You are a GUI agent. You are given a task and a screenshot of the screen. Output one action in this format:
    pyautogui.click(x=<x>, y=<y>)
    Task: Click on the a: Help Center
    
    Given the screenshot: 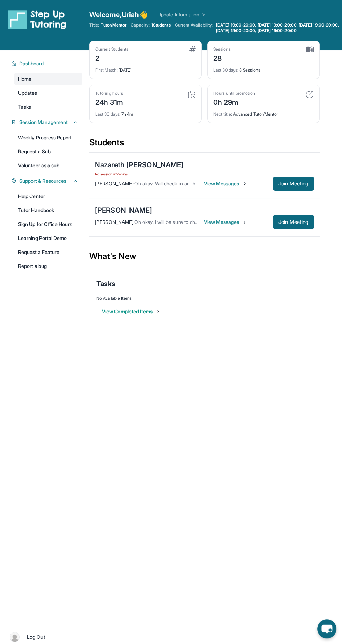 What is the action you would take?
    pyautogui.click(x=49, y=197)
    